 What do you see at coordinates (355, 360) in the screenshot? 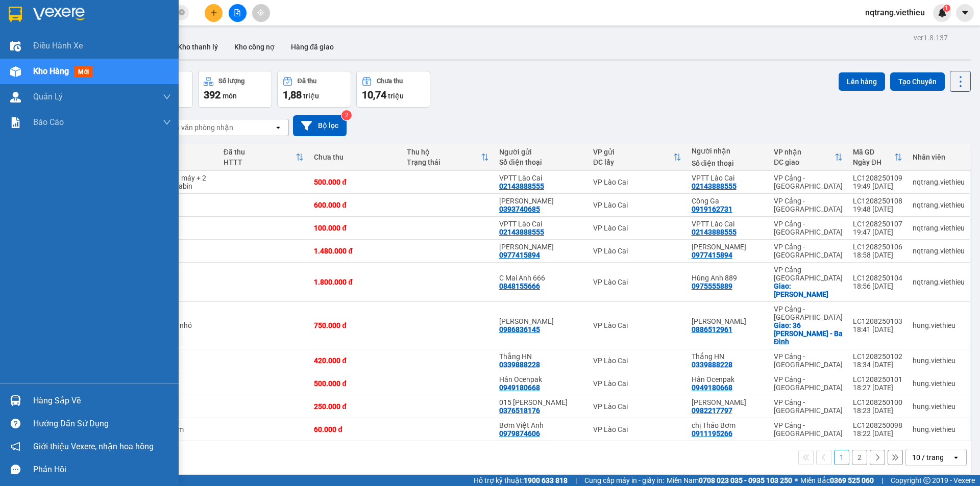
I see `div: 420.000 đ` at bounding box center [355, 360].